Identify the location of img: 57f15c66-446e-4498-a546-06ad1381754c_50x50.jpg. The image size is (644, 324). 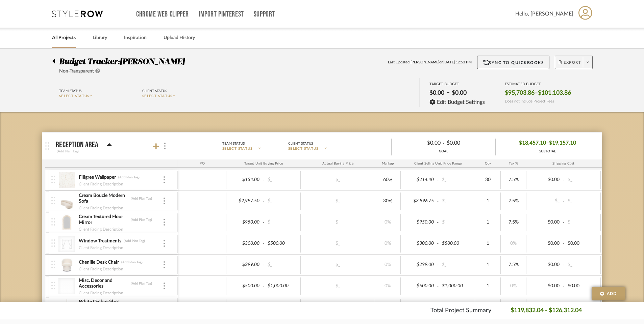
(66, 223).